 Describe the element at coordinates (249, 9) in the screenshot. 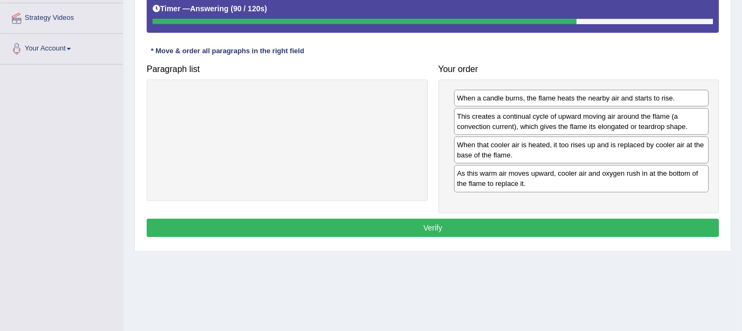

I see `b: 90 / 120s` at that location.